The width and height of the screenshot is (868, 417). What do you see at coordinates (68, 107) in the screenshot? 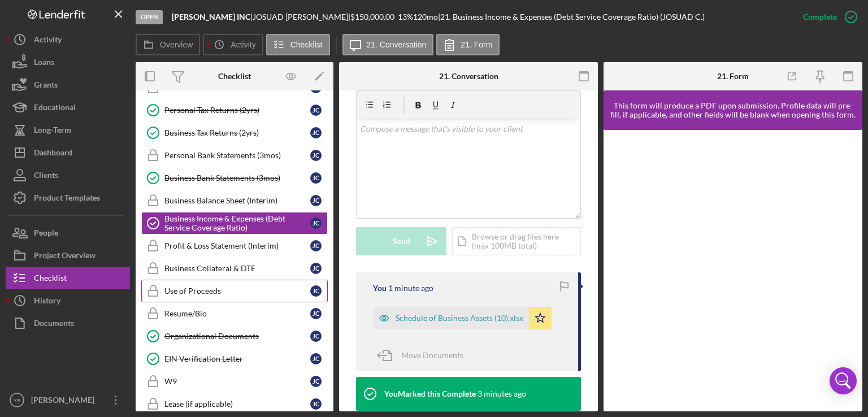
I see `a: Educational` at bounding box center [68, 107].